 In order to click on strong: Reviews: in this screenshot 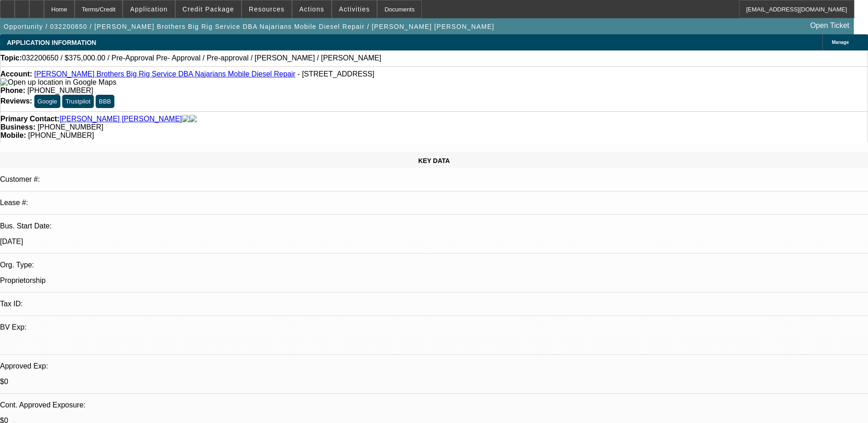, I will do `click(16, 100)`.